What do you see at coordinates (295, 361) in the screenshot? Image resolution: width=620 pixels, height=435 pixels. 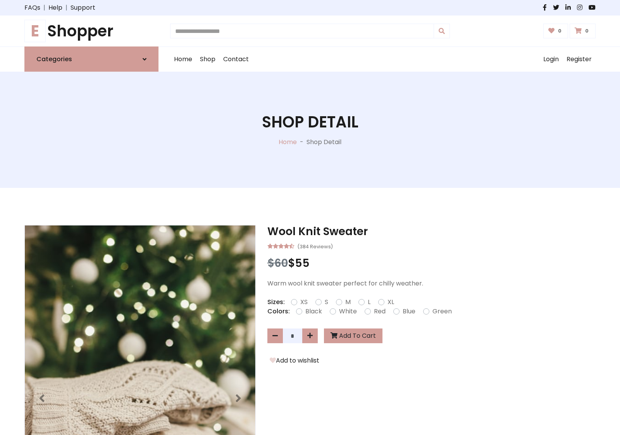 I see `button: Add to wishlist` at bounding box center [295, 361].